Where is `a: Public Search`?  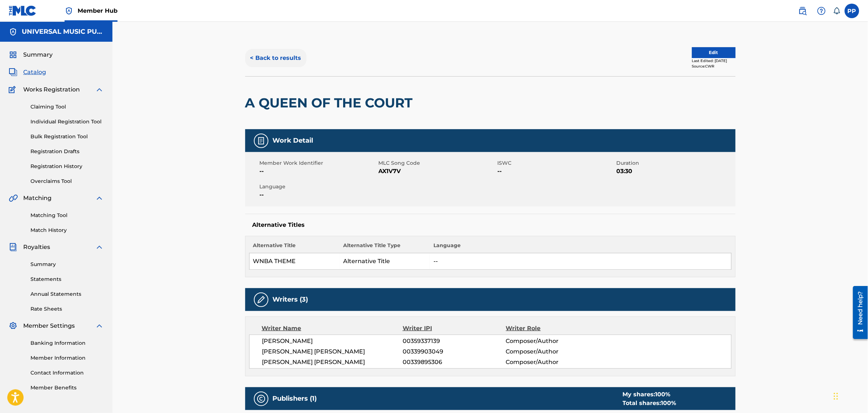 a: Public Search is located at coordinates (803, 11).